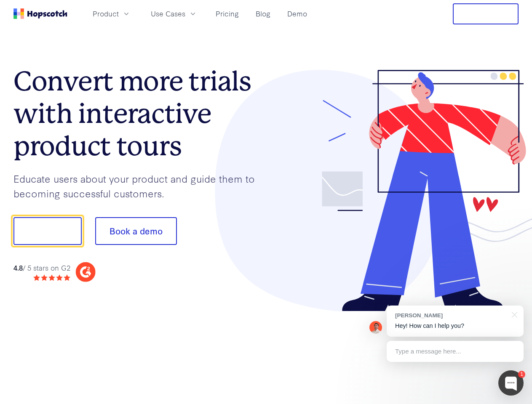 The image size is (532, 404). I want to click on strong: 4.8, so click(18, 267).